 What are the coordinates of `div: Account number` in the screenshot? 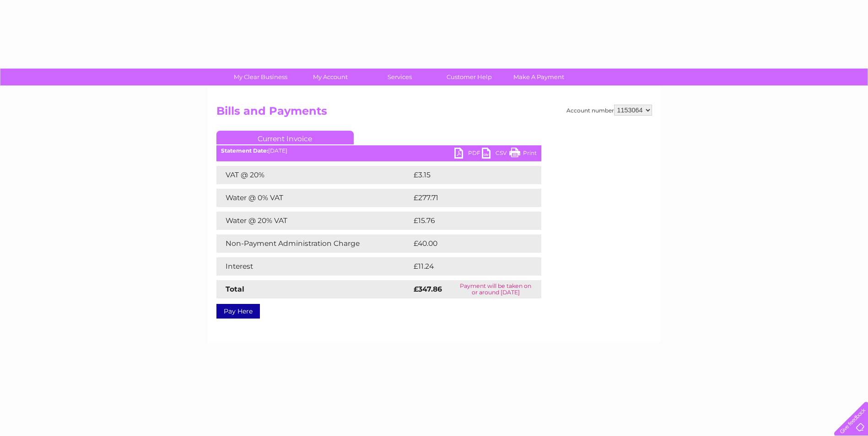 It's located at (609, 110).